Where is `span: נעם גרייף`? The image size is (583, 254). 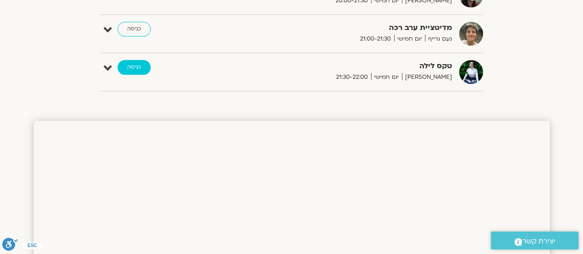 span: נעם גרייף is located at coordinates (438, 39).